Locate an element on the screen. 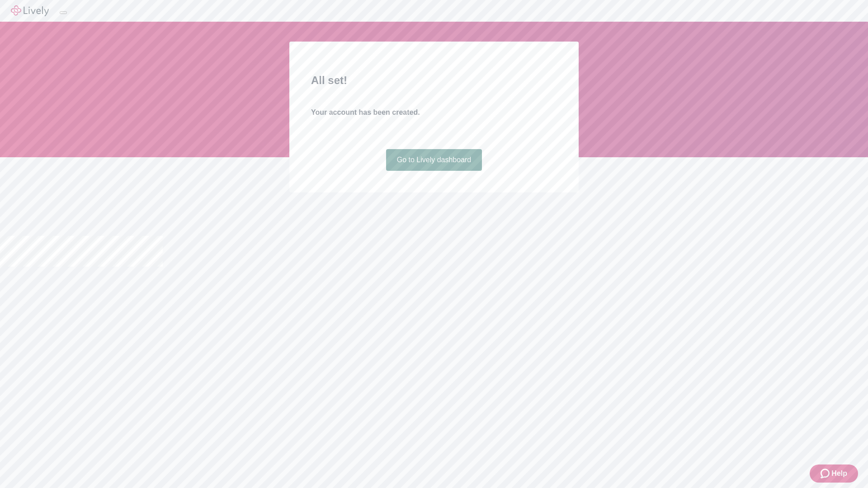 The image size is (868, 488). h2: All set! is located at coordinates (434, 81).